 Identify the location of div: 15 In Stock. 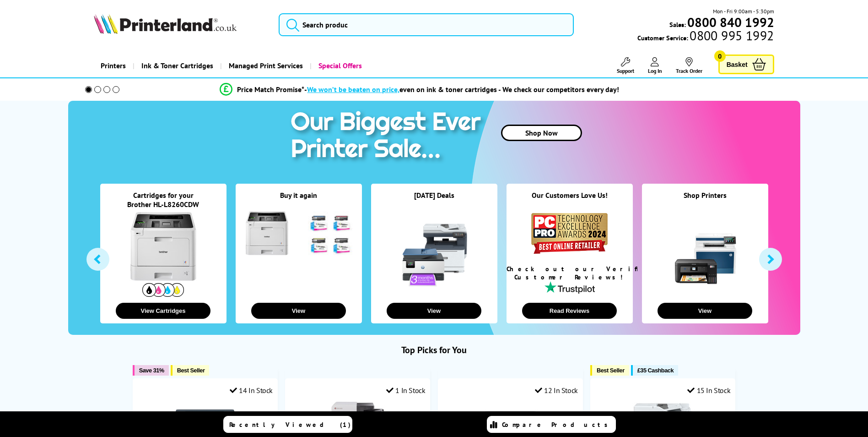
(709, 390).